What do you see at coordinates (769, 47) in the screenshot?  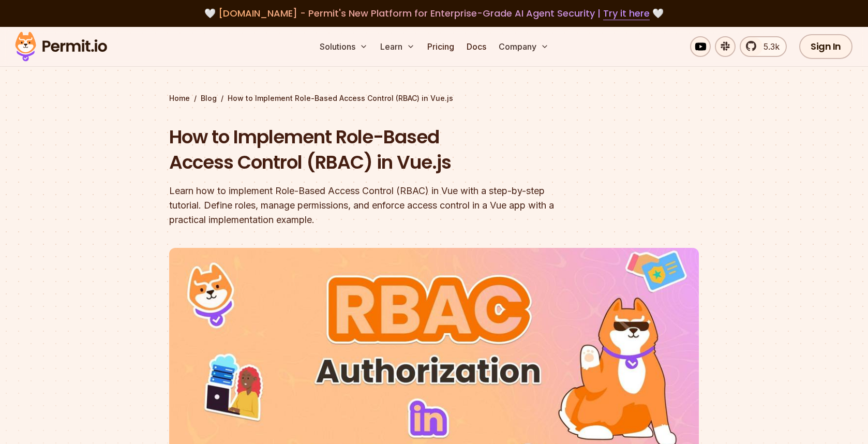 I see `span: 5.3k` at bounding box center [769, 47].